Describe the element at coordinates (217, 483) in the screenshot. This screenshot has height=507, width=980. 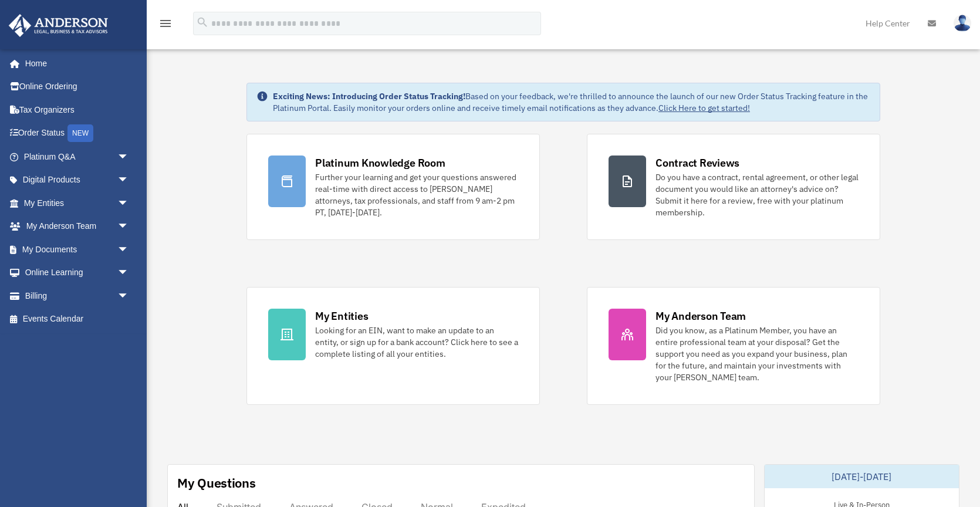
I see `div: My Questions` at that location.